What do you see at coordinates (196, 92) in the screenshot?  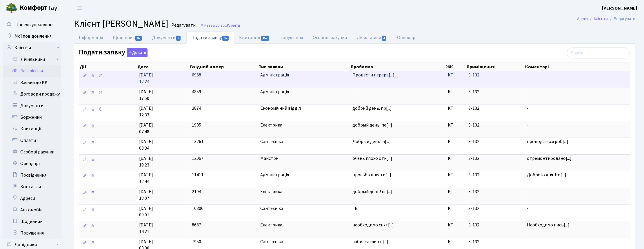 I see `span: 4859` at bounding box center [196, 92].